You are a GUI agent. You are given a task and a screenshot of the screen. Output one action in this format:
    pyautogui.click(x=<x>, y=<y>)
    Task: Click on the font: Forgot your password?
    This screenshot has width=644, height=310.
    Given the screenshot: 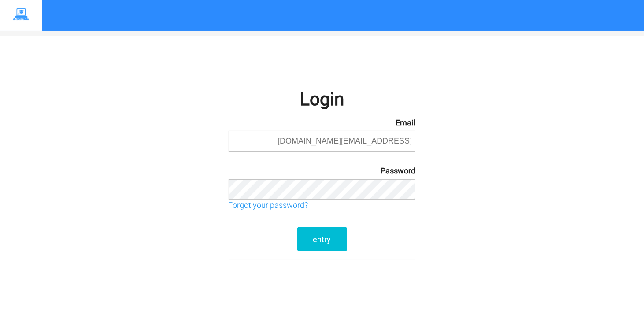 What is the action you would take?
    pyautogui.click(x=268, y=205)
    